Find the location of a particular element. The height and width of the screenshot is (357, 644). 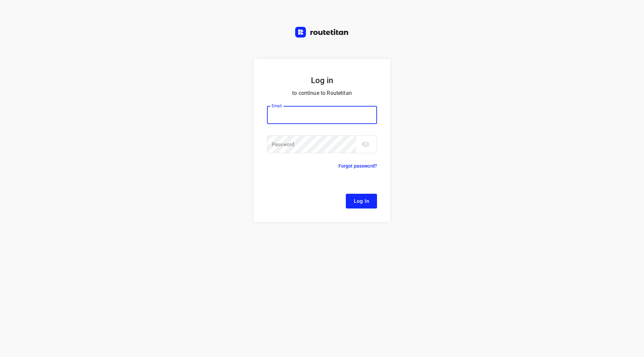

button: toggle password visibility is located at coordinates (366, 144).